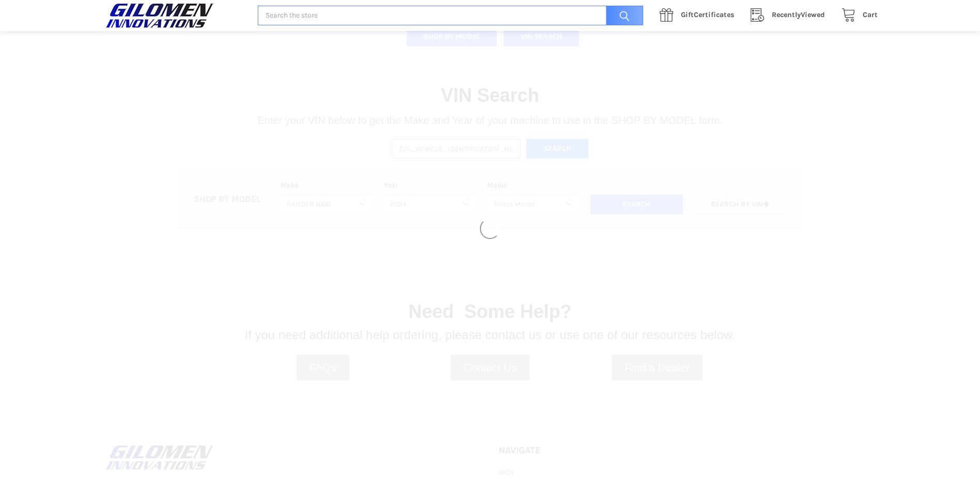 This screenshot has height=477, width=980. What do you see at coordinates (798, 14) in the screenshot?
I see `span: Viewed` at bounding box center [798, 14].